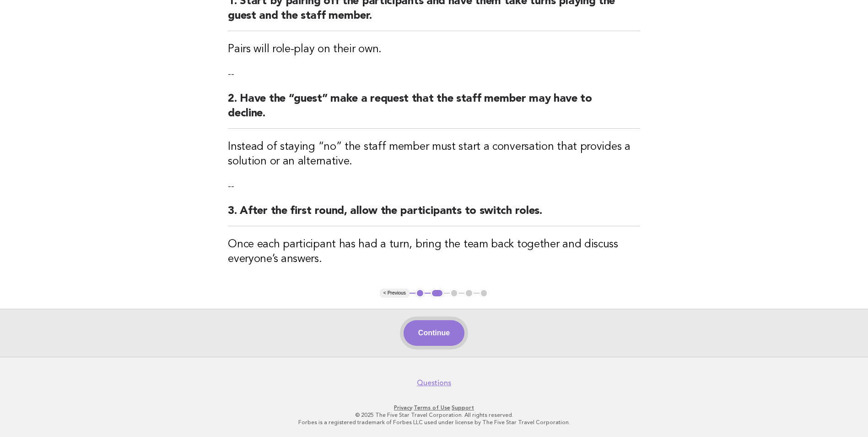 The height and width of the screenshot is (437, 868). I want to click on a: Support, so click(463, 408).